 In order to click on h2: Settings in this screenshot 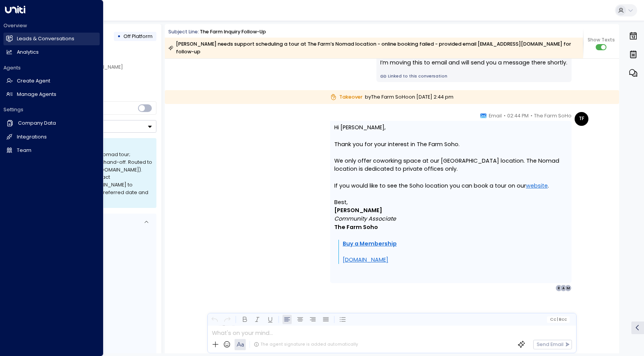, I will do `click(51, 110)`.